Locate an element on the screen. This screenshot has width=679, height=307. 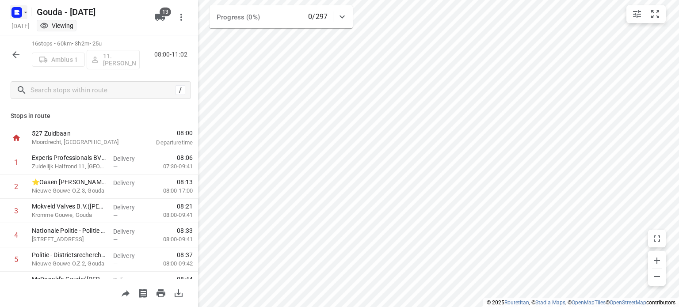
span: 08:33 is located at coordinates (185, 231).